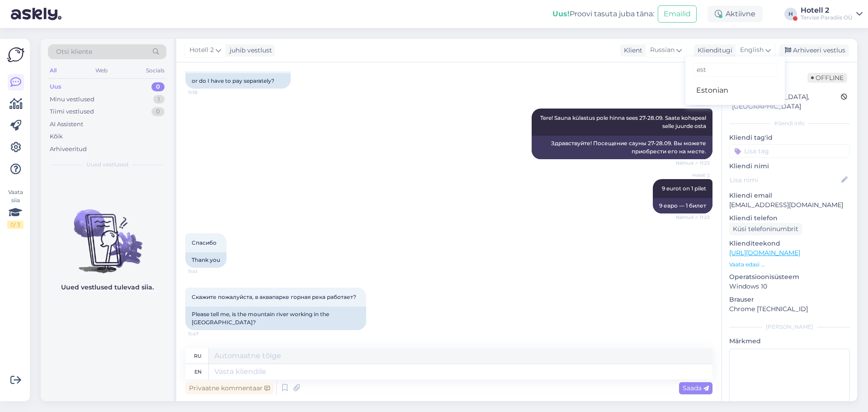 The width and height of the screenshot is (868, 412). I want to click on span: Спасибо, so click(204, 242).